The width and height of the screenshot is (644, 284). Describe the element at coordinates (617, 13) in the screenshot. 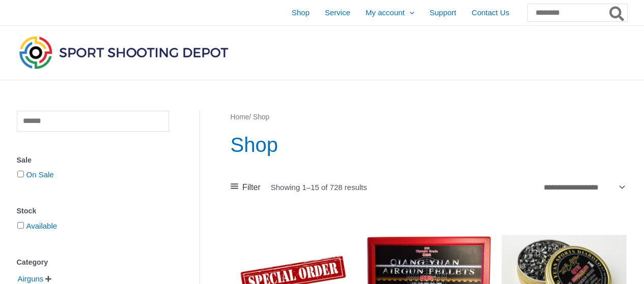

I see `button: Search` at that location.